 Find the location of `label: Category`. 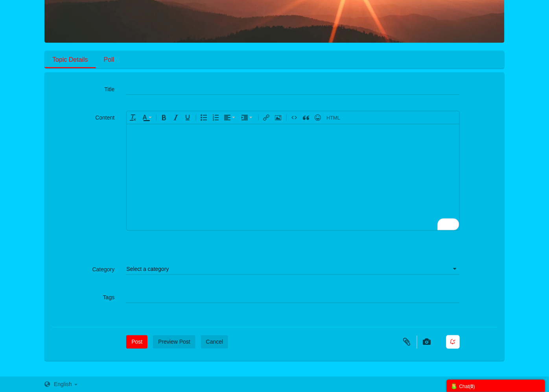

label: Category is located at coordinates (89, 267).